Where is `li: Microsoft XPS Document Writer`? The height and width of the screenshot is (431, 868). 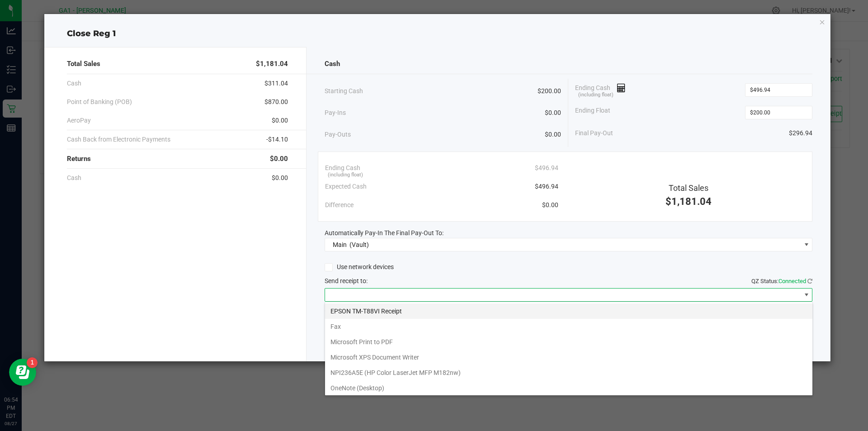 li: Microsoft XPS Document Writer is located at coordinates (568, 357).